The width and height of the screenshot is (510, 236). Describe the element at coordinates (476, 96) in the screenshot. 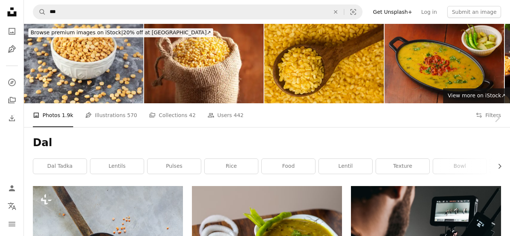

I see `a: View more on iStock↗` at that location.